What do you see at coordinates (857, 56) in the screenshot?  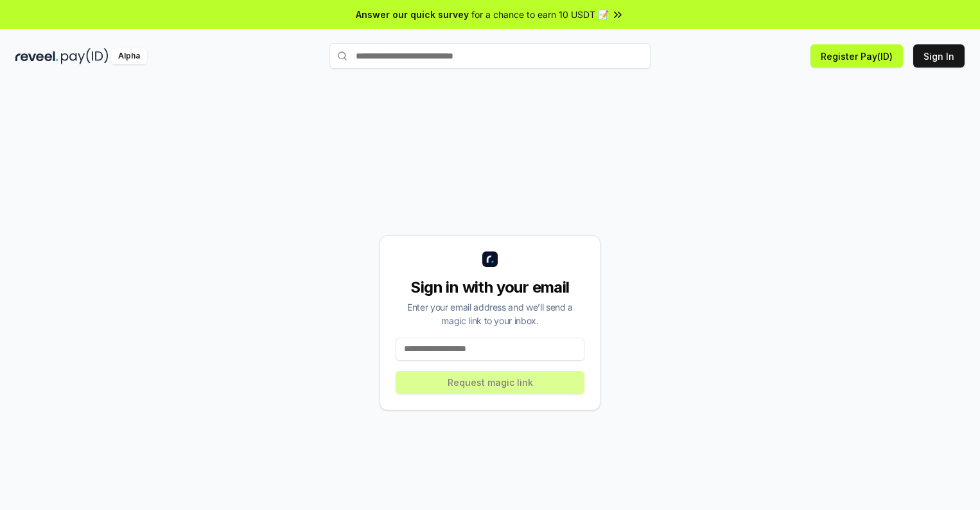 I see `button: Register Pay(ID)` at bounding box center [857, 56].